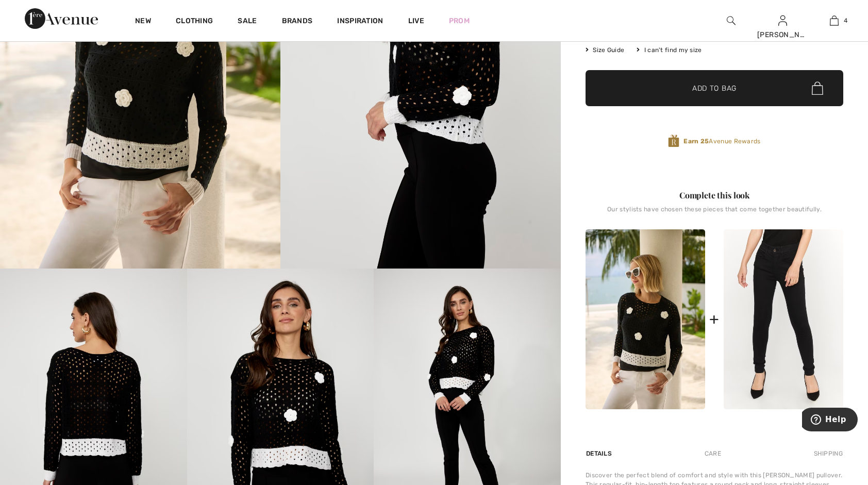 Image resolution: width=868 pixels, height=485 pixels. Describe the element at coordinates (600, 453) in the screenshot. I see `div: Details` at that location.